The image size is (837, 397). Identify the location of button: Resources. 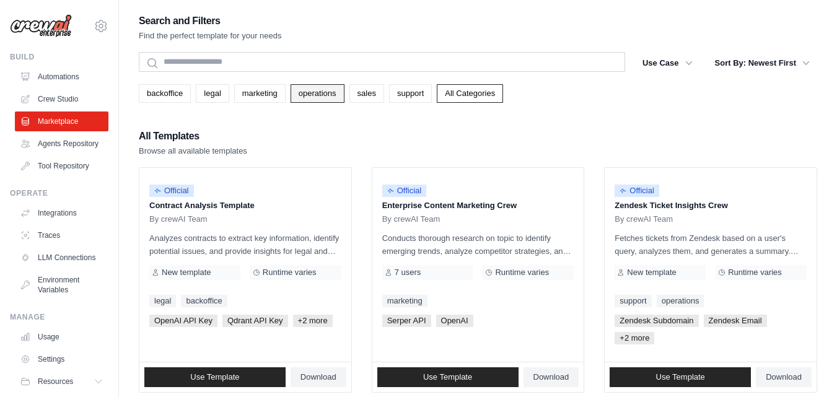
(61, 382).